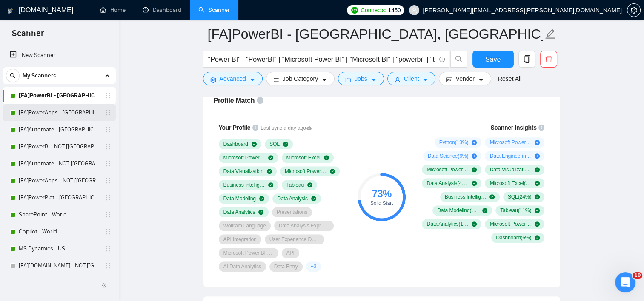 The height and width of the screenshot is (301, 644). I want to click on a: MS Dynamics - US, so click(59, 249).